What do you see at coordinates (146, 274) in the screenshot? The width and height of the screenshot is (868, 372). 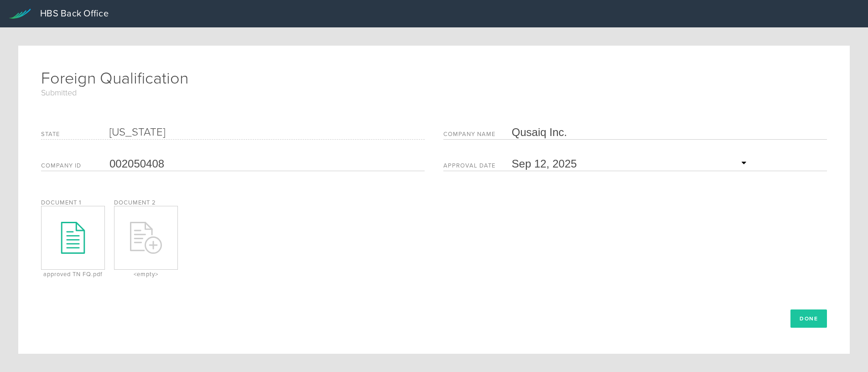 I see `div: <empty>` at bounding box center [146, 274].